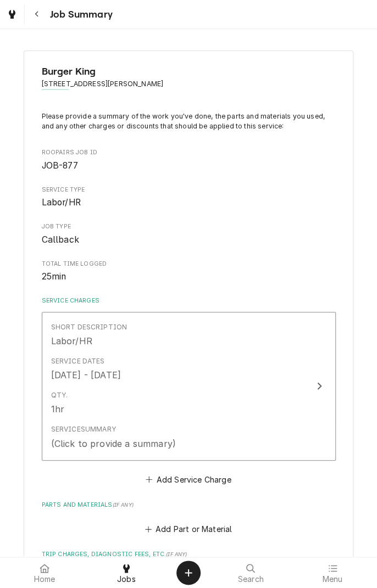  What do you see at coordinates (57, 409) in the screenshot?
I see `div: 1hr` at bounding box center [57, 409].